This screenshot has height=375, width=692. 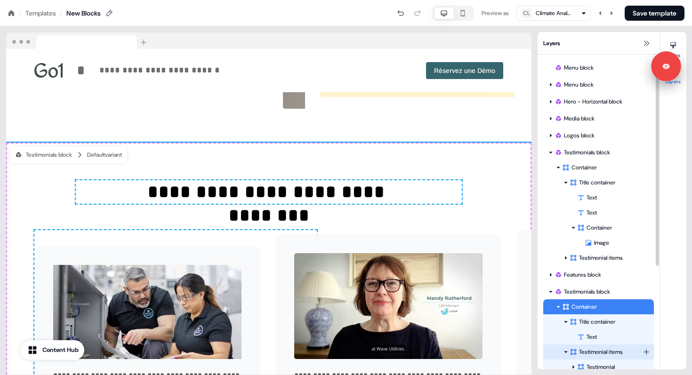 I want to click on div: Title containerText, so click(x=598, y=330).